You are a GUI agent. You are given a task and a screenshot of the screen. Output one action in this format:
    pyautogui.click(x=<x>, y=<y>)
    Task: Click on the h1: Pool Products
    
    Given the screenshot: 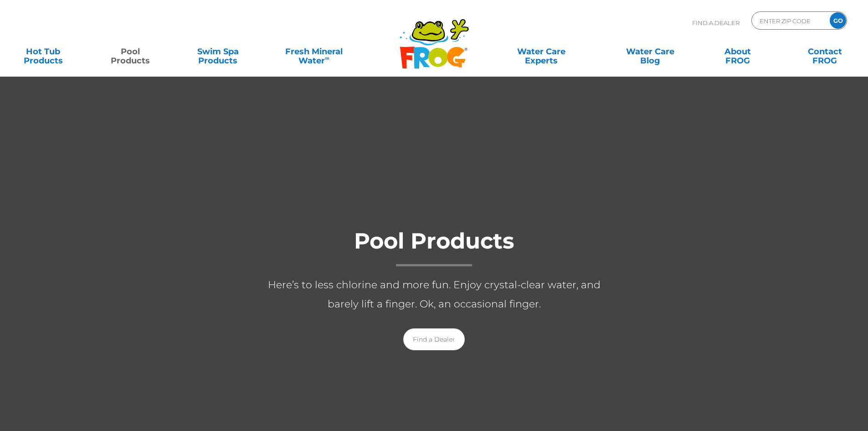 What is the action you would take?
    pyautogui.click(x=434, y=247)
    